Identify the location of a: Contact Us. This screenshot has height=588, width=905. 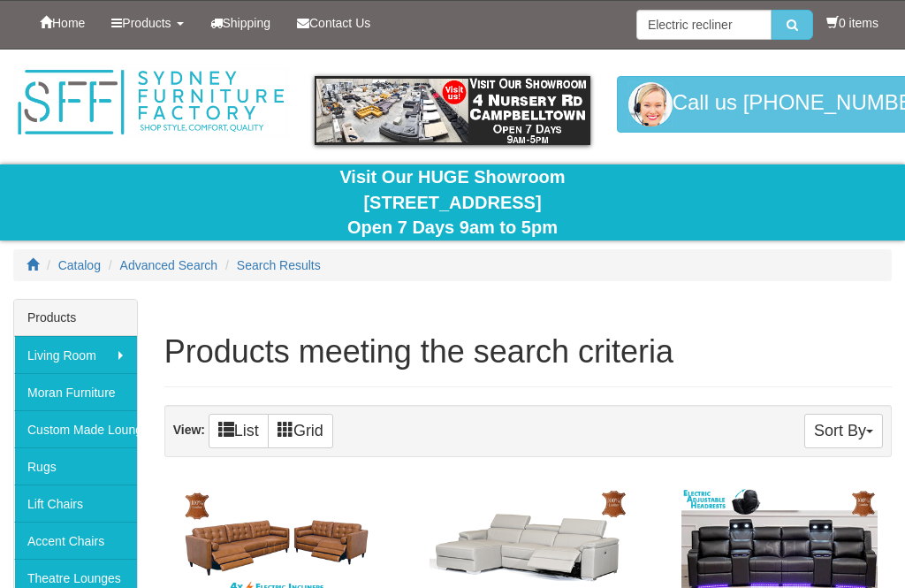
(333, 23).